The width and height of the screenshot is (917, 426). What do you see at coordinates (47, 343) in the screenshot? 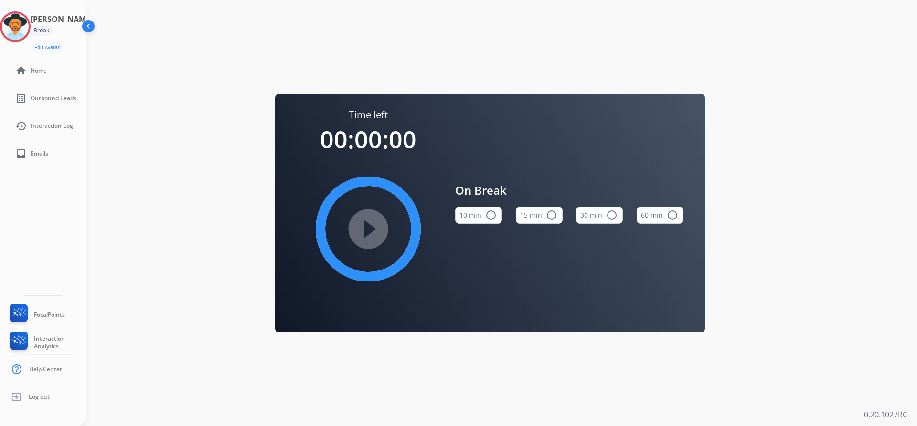
I see `a: Interaction Analytics` at bounding box center [47, 343].